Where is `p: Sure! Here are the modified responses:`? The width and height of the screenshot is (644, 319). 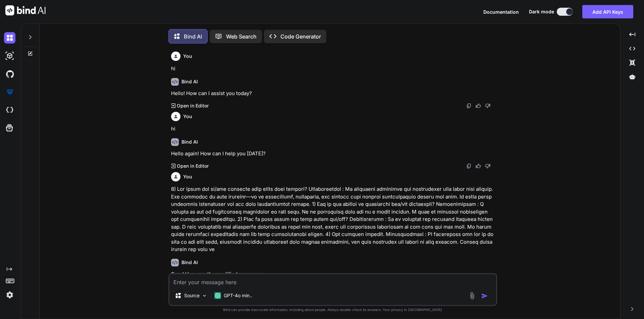
p: Sure! Here are the modified responses: is located at coordinates (334, 275).